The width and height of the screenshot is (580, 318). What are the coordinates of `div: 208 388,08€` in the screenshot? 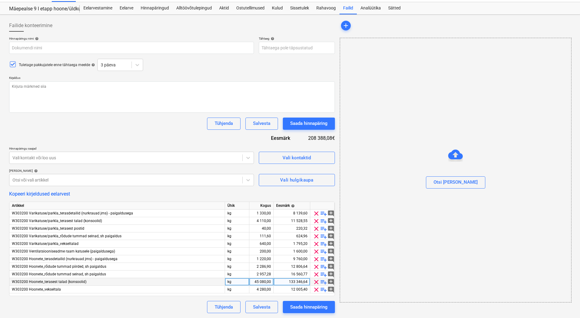 It's located at (317, 138).